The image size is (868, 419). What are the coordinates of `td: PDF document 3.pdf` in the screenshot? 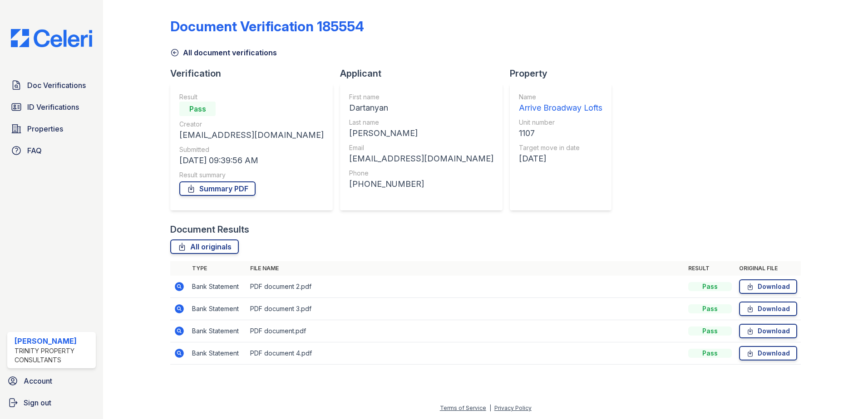 It's located at (465, 309).